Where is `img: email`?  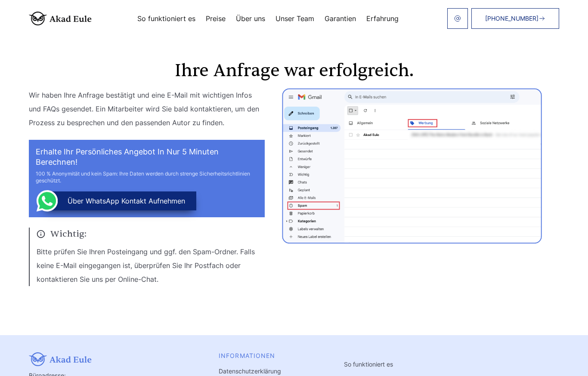
img: email is located at coordinates (458, 18).